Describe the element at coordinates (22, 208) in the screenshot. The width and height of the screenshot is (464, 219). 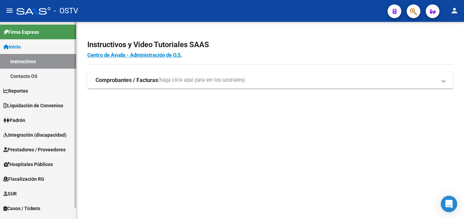
I see `span: Casos / Tickets` at that location.